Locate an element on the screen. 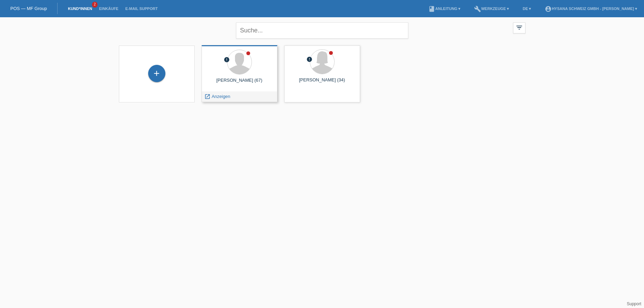 This screenshot has width=644, height=308. a: Kund*innen is located at coordinates (80, 9).